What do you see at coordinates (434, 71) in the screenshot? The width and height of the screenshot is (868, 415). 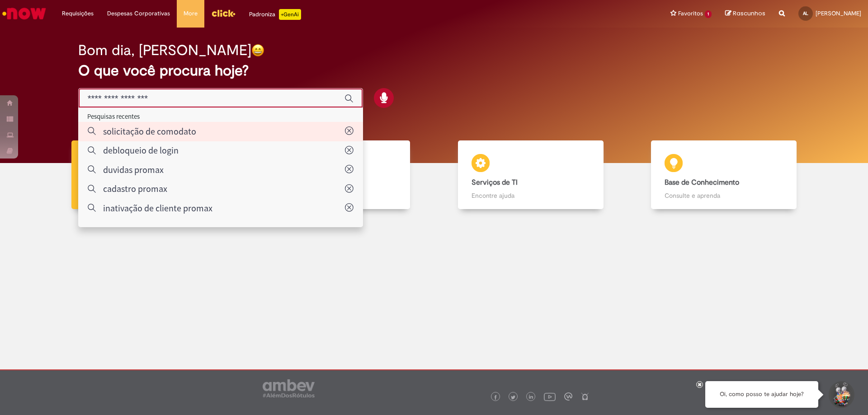 I see `h2: O que você procura hoje?` at bounding box center [434, 71].